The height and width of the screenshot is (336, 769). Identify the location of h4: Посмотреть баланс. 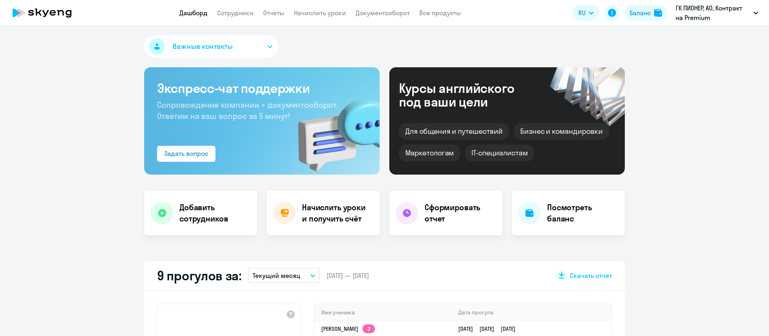
(583, 213).